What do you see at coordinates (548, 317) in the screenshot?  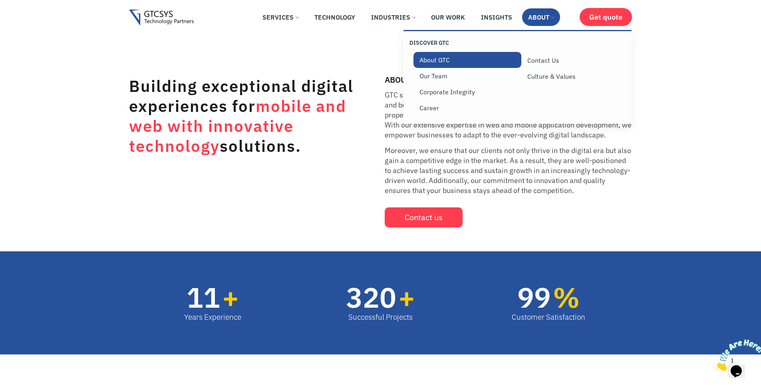 I see `div: Customer Satisfaction` at bounding box center [548, 317].